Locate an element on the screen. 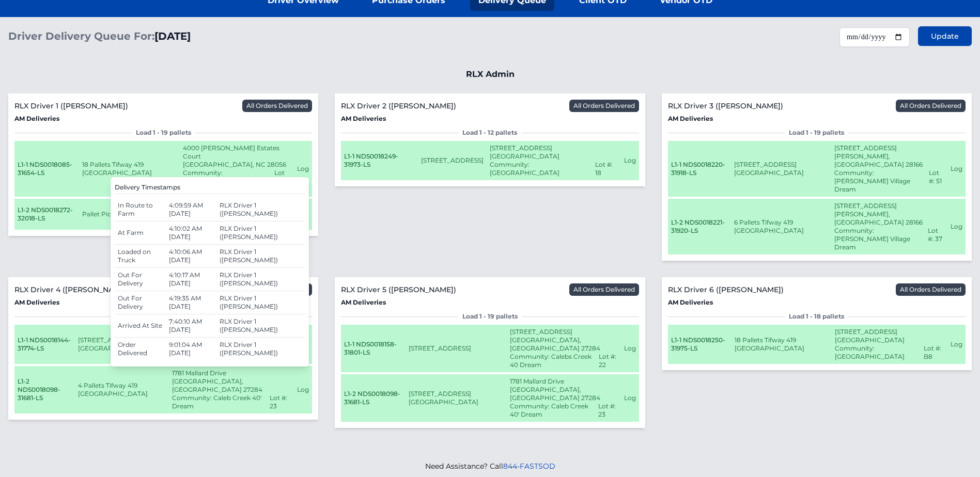  button: Update is located at coordinates (945, 36).